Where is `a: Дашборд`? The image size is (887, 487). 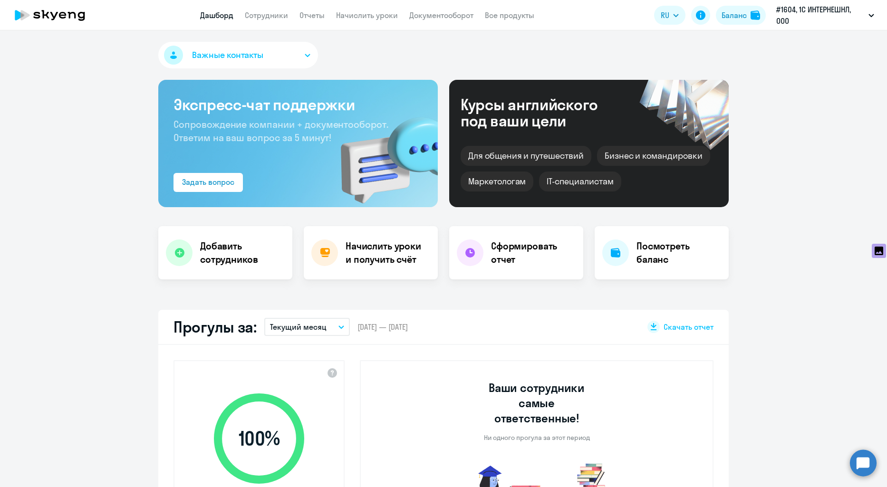
a: Дашборд is located at coordinates (217, 15).